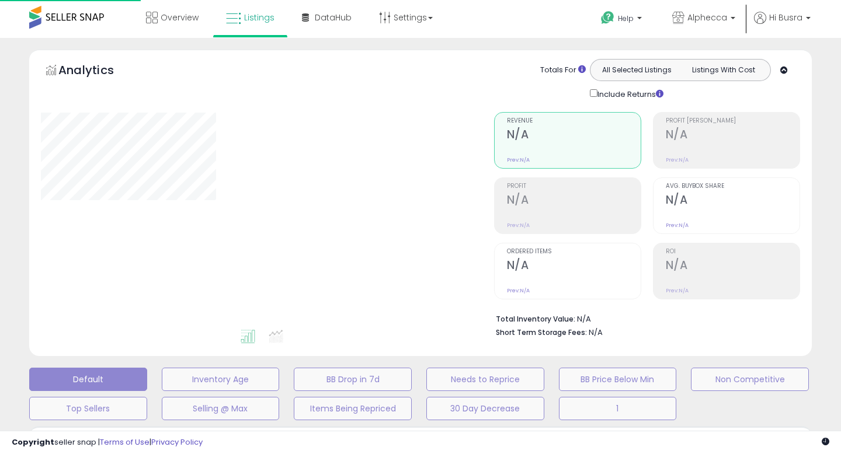 This screenshot has width=841, height=454. Describe the element at coordinates (333, 18) in the screenshot. I see `span: DataHub` at that location.